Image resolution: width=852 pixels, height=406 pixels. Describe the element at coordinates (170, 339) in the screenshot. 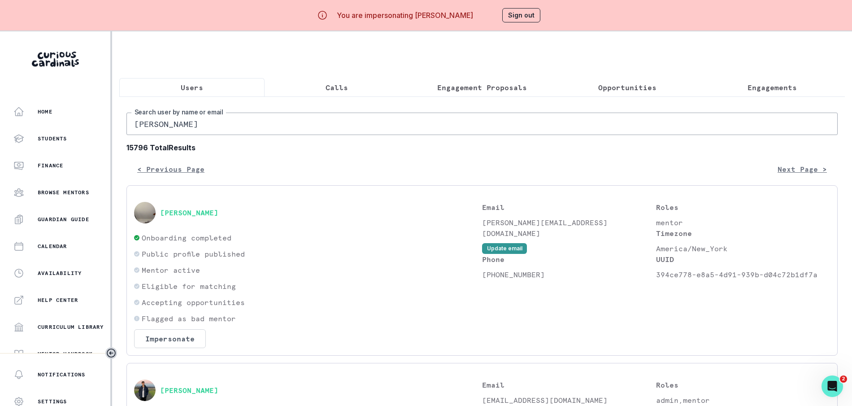

I see `button: Impersonate` at that location.